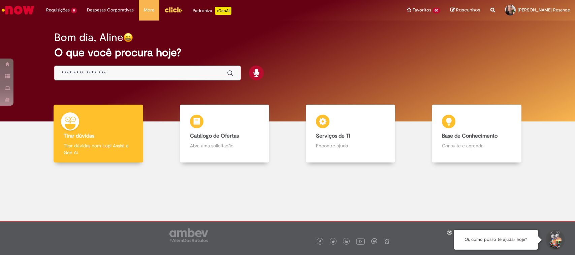 Image resolution: width=575 pixels, height=255 pixels. I want to click on img: logo_footer_linkedin.png, so click(346, 242).